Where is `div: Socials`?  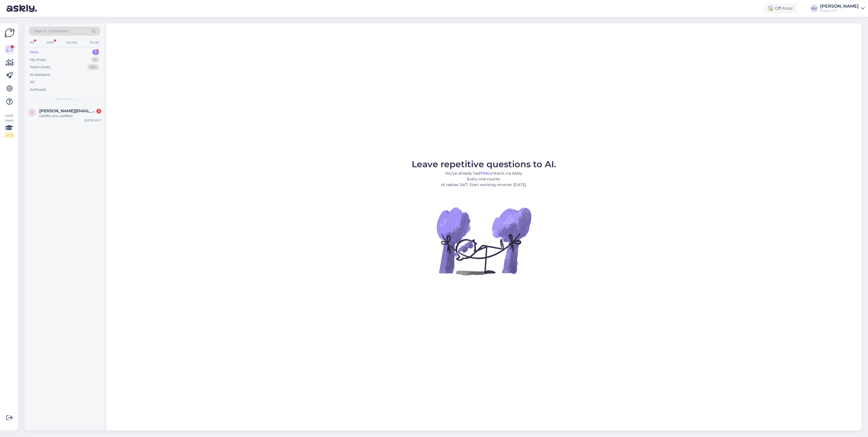 div: Socials is located at coordinates (72, 42).